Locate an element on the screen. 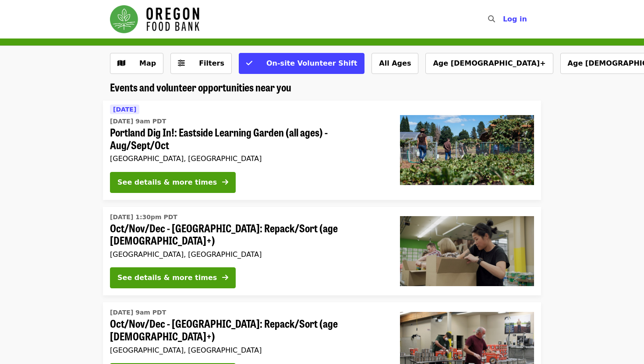 This screenshot has height=364, width=644. i: search icon is located at coordinates (492, 19).